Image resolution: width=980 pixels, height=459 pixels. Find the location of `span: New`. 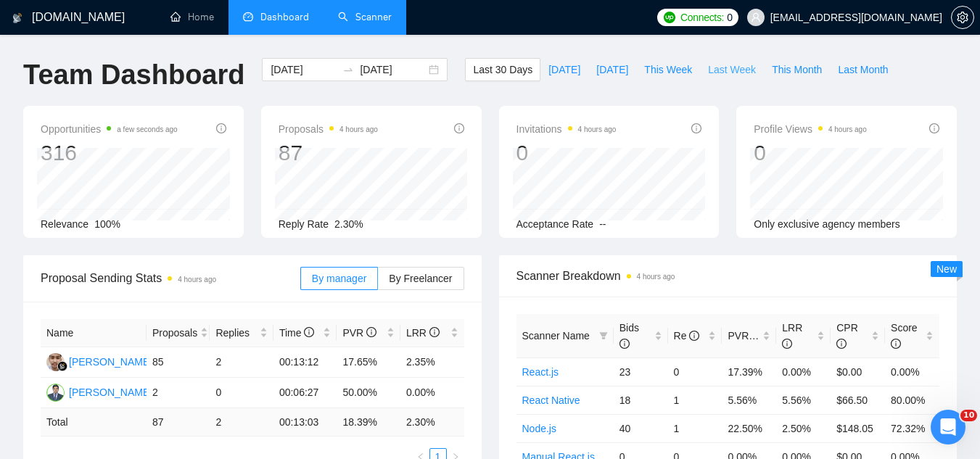

span: New is located at coordinates (946, 268).